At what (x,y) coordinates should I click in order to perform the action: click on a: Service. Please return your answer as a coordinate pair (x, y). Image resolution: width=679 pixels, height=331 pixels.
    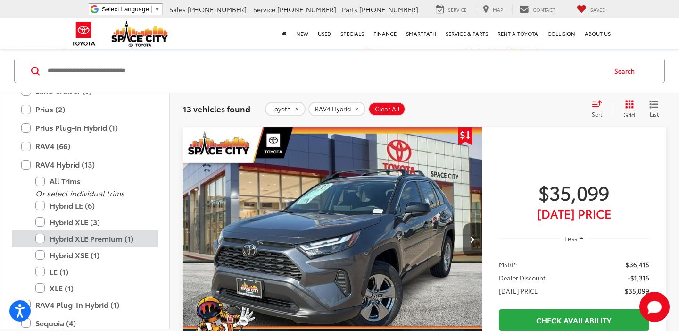
    Looking at the image, I should click on (451, 9).